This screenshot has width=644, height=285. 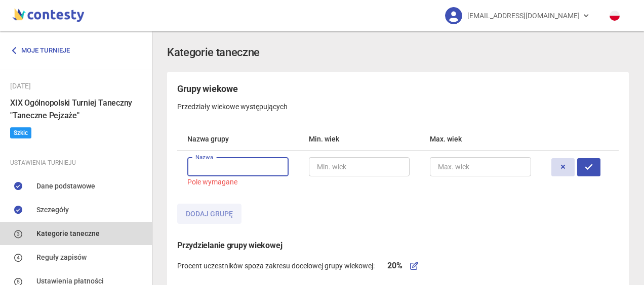 I want to click on img: number-3, so click(x=18, y=234).